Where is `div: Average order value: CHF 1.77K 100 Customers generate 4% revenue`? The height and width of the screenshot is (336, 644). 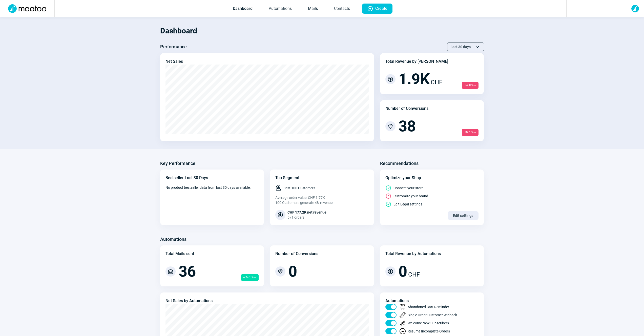 div: Average order value: CHF 1.77K 100 Customers generate 4% revenue is located at coordinates (322, 200).